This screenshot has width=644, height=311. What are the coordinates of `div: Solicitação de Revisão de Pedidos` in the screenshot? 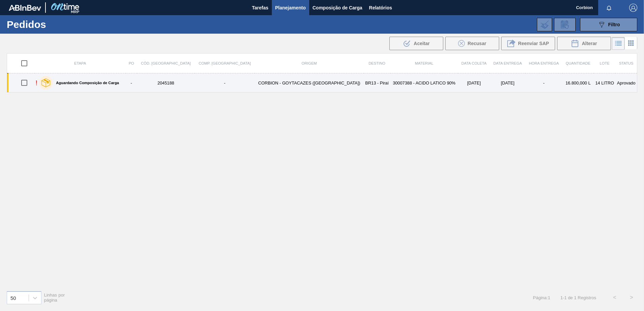 It's located at (565, 25).